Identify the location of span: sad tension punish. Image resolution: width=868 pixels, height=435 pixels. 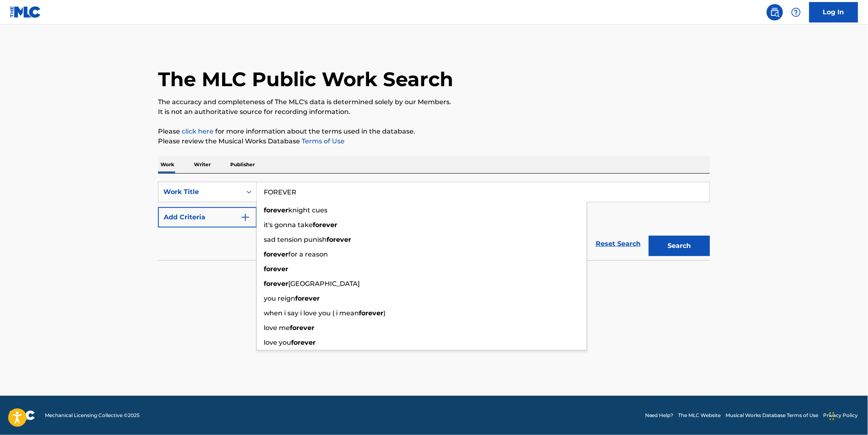
(295, 239).